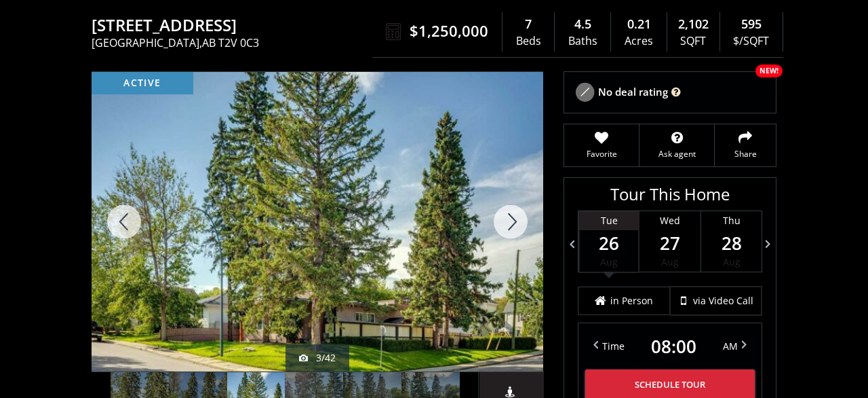 The image size is (868, 398). I want to click on span: 2,102, so click(693, 24).